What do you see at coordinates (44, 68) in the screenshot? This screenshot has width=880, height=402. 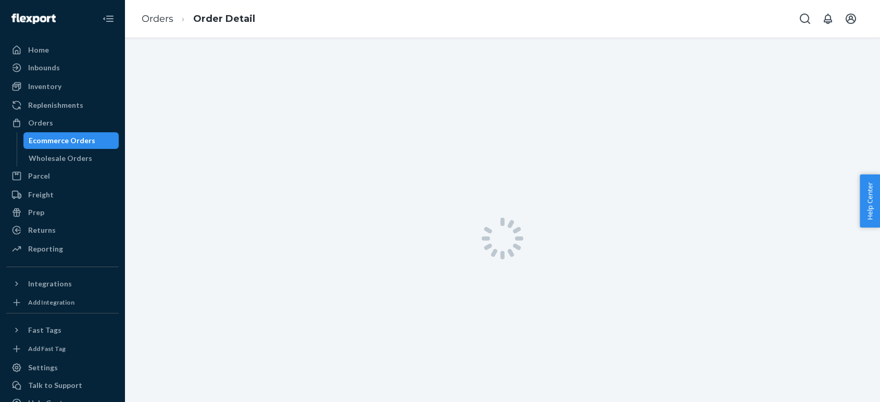 I see `div: Inbounds` at bounding box center [44, 68].